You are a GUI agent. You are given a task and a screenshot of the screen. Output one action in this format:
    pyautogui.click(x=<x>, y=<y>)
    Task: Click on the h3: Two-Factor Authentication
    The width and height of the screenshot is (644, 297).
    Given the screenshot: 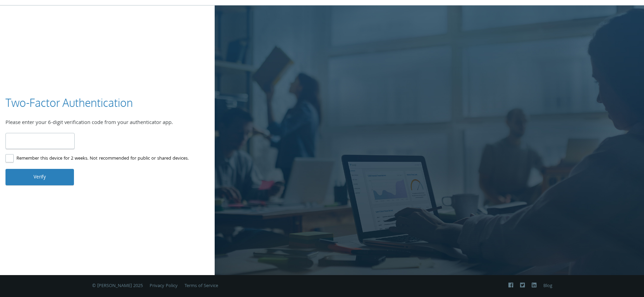 What is the action you would take?
    pyautogui.click(x=69, y=103)
    